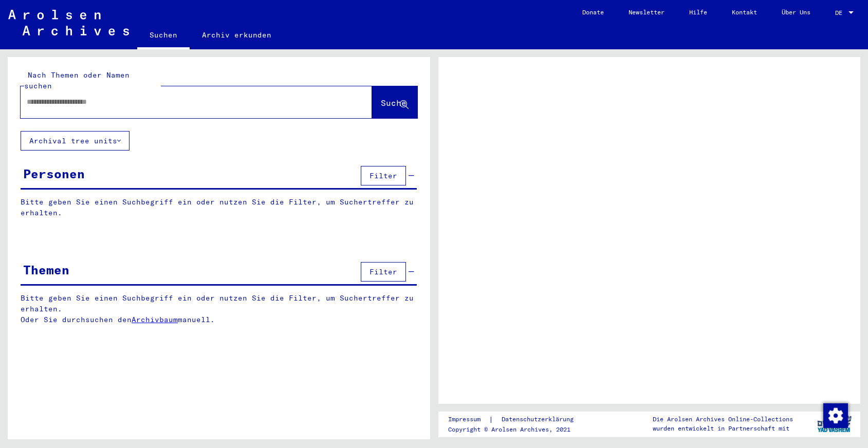  Describe the element at coordinates (46, 270) in the screenshot. I see `div: Themen` at that location.